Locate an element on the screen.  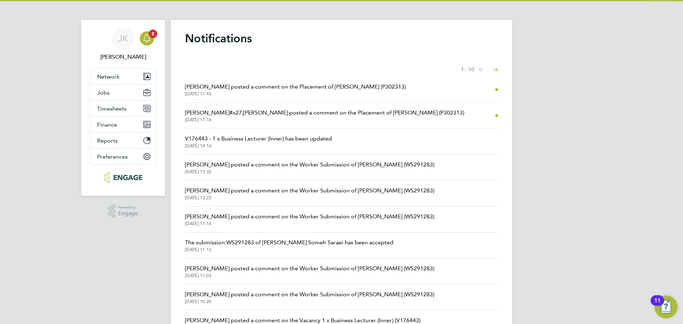
a: Powered byEngage is located at coordinates (123, 211).